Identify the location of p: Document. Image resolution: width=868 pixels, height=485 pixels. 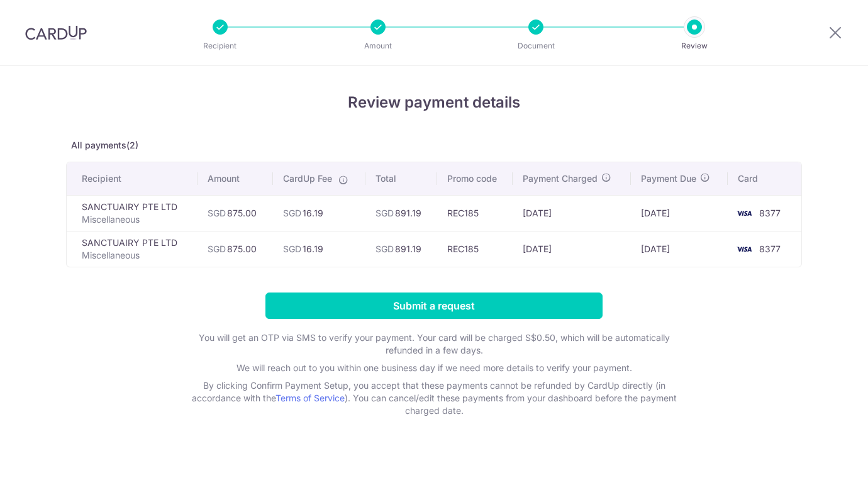
(536, 46).